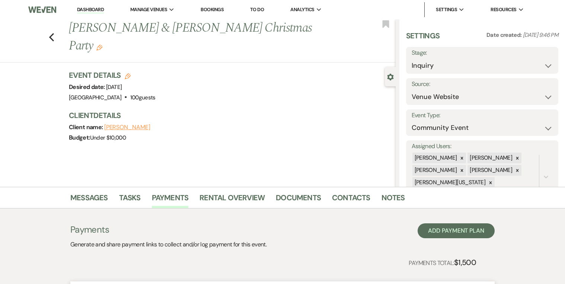 This screenshot has height=284, width=565. What do you see at coordinates (442, 263) in the screenshot?
I see `p: Payments Total:` at bounding box center [442, 263].